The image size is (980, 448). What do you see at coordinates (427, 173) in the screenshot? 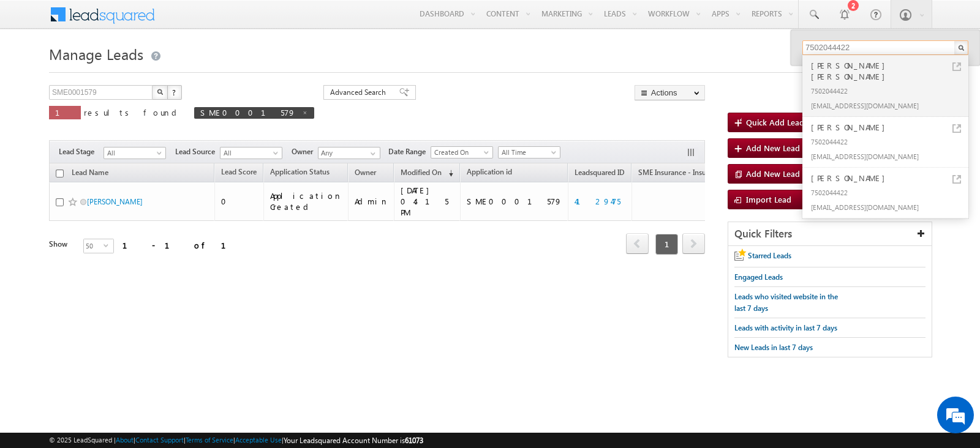
I see `a: Modified On (sorted descending)` at bounding box center [427, 173].